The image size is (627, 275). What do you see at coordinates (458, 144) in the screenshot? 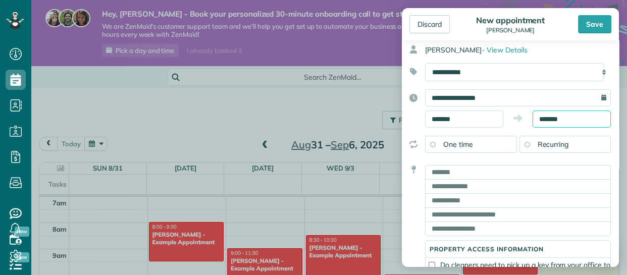
I see `span: One time` at bounding box center [458, 144].